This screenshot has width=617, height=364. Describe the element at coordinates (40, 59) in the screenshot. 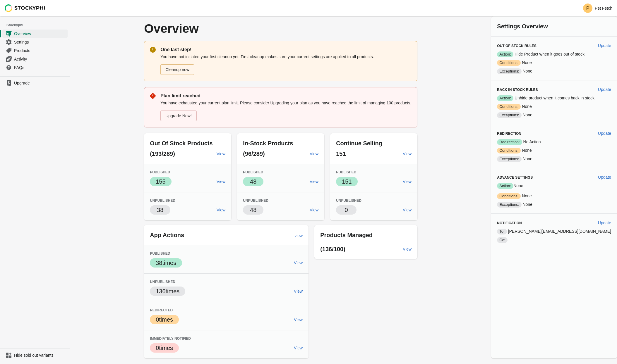

I see `span: Activity` at that location.